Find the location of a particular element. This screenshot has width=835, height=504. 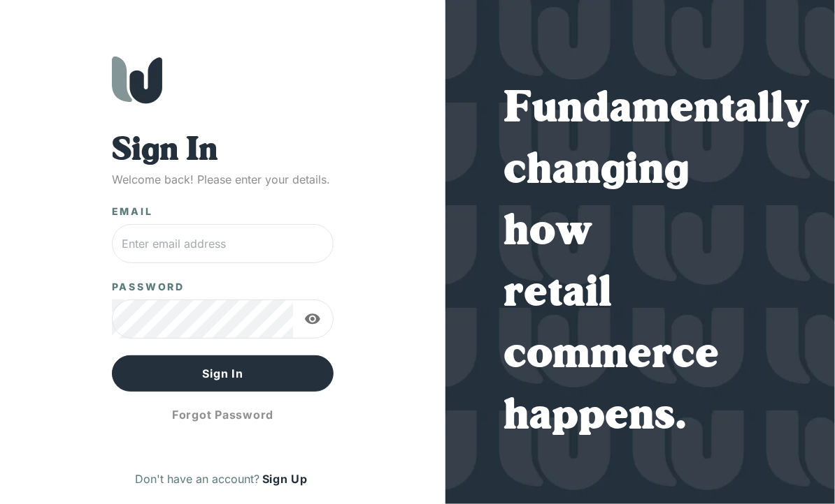

label: Password is located at coordinates (148, 287).